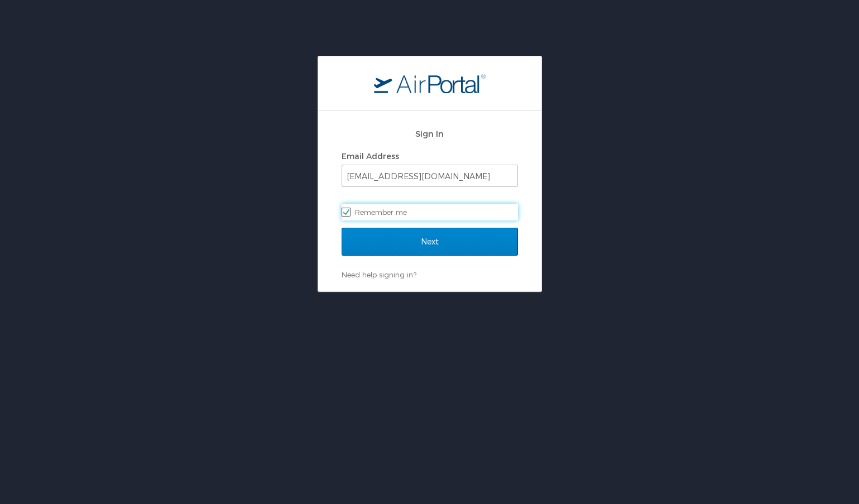  Describe the element at coordinates (430, 134) in the screenshot. I see `h2: Sign In` at that location.